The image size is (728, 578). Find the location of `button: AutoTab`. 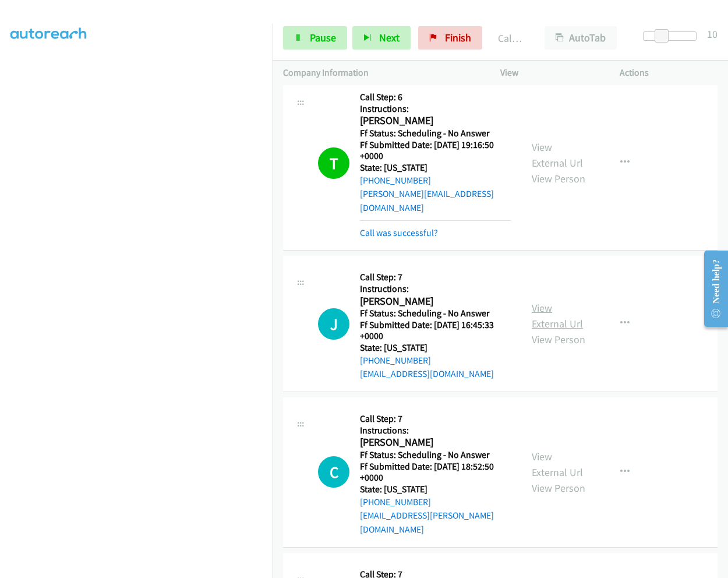

button: AutoTab is located at coordinates (581, 38).